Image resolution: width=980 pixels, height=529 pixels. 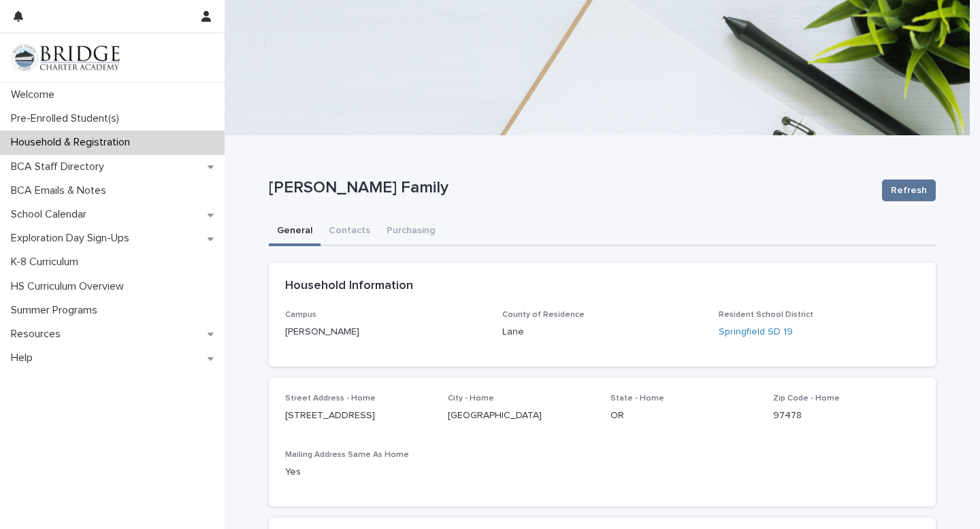 What do you see at coordinates (51, 214) in the screenshot?
I see `p: School Calendar` at bounding box center [51, 214].